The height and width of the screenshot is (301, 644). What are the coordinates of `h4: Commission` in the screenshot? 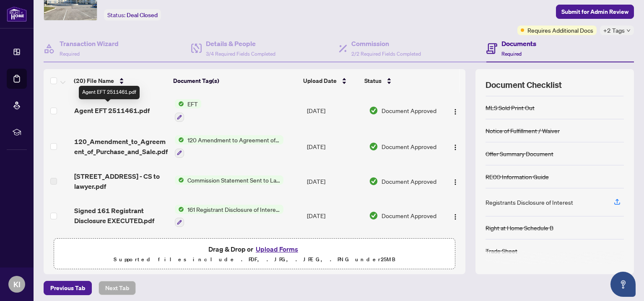 It's located at (386, 44).